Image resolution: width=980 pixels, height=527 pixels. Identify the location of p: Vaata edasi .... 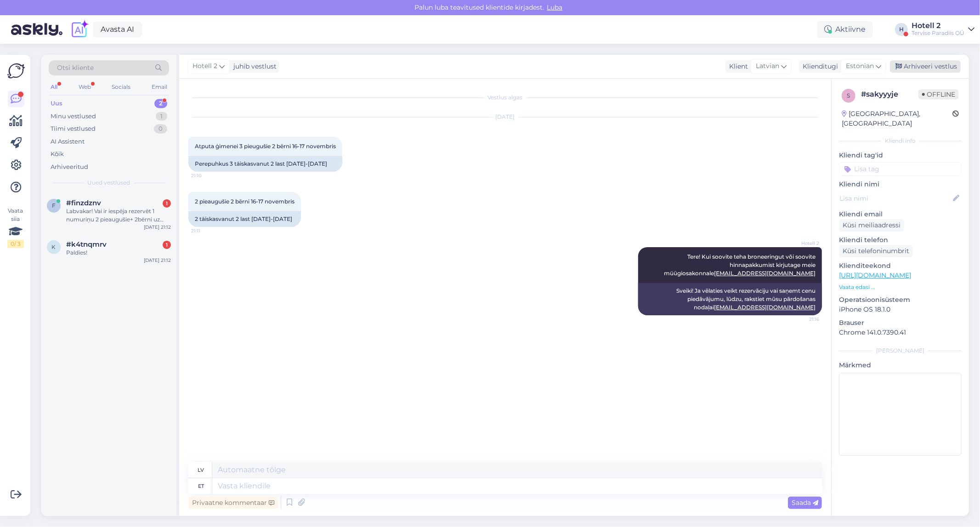
(901, 287).